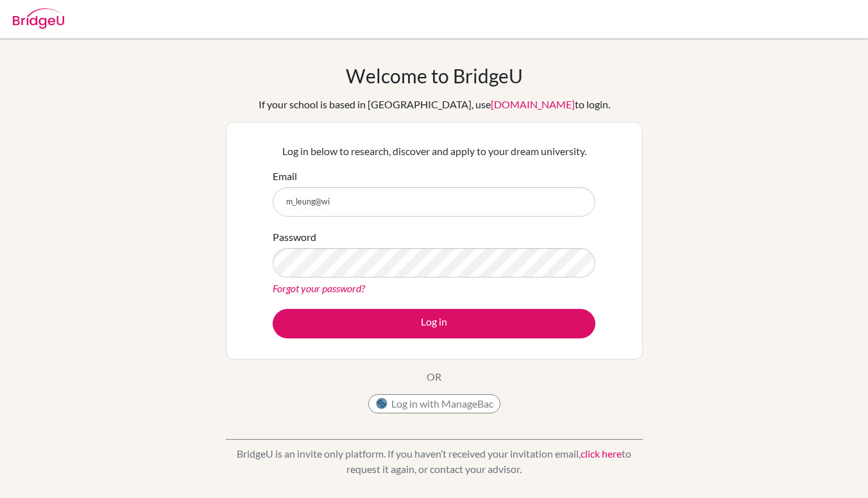 The width and height of the screenshot is (868, 498). Describe the element at coordinates (319, 288) in the screenshot. I see `a: Forgot your password?` at that location.